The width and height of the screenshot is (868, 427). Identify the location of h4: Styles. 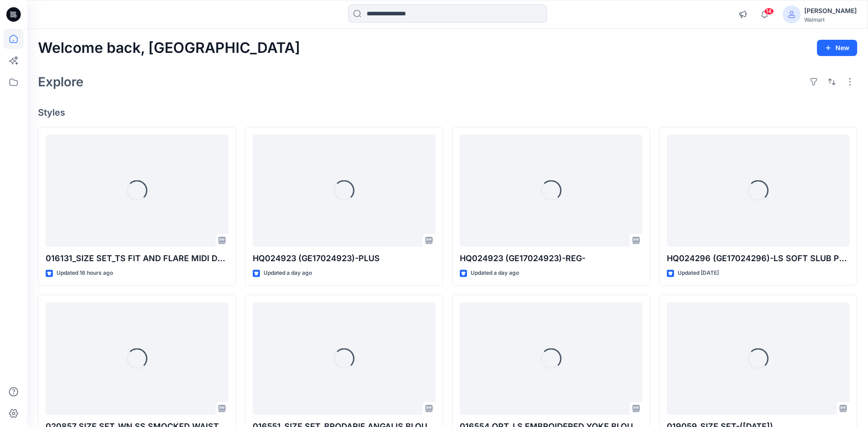
(447, 113).